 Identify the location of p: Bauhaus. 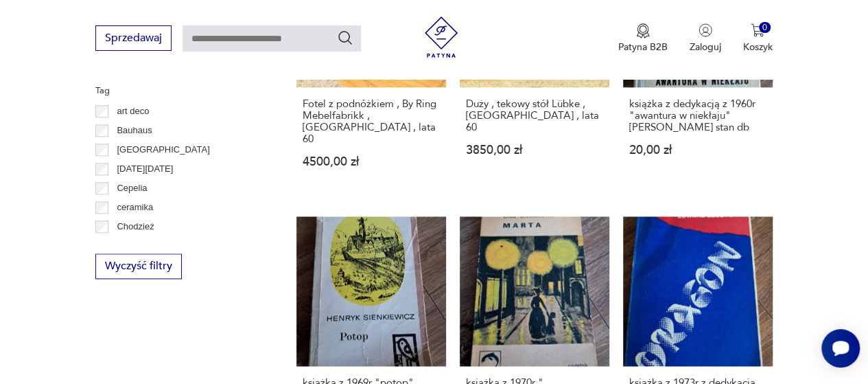
(134, 131).